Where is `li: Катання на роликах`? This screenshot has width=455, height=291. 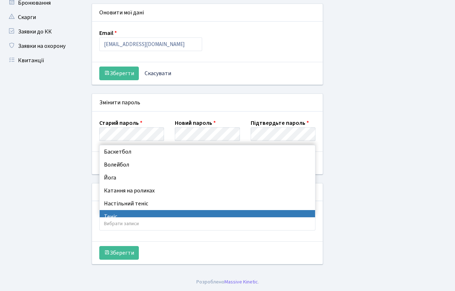
li: Катання на роликах is located at coordinates (207, 191).